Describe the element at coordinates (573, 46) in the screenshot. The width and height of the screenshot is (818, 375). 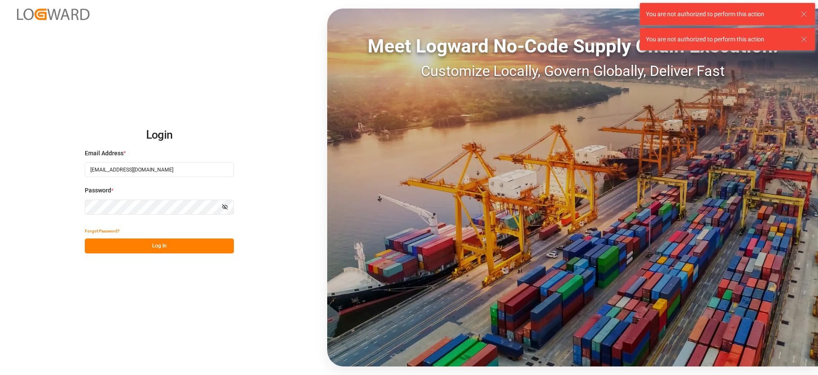
I see `div: Meet Logward No-Code Supply Chain Execution:` at that location.